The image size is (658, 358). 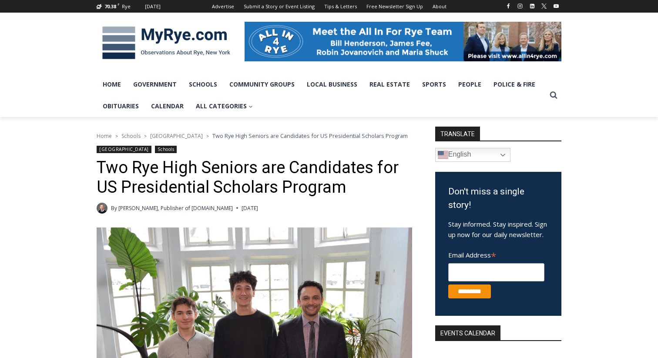 I want to click on img: en, so click(x=443, y=155).